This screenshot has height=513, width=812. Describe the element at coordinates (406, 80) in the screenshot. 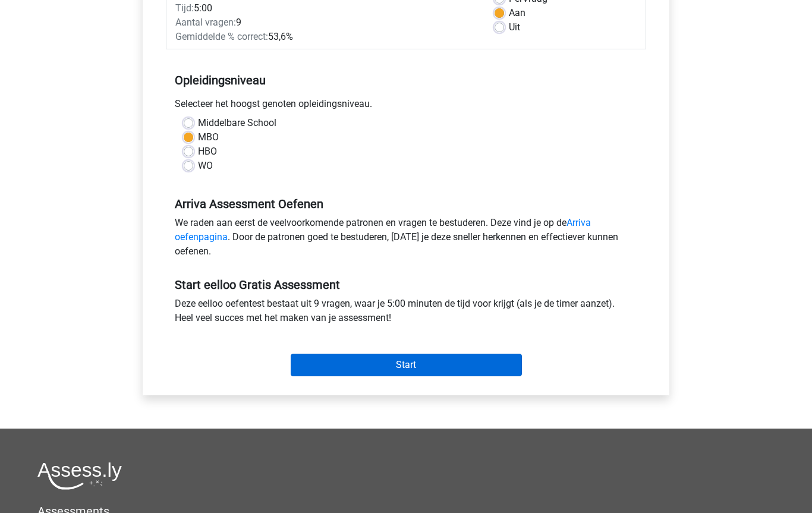

I see `h5: Opleidingsniveau` at that location.